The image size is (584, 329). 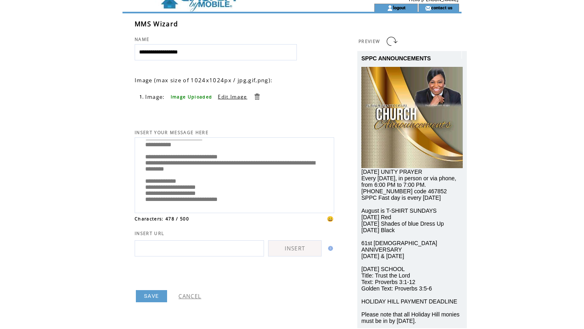 What do you see at coordinates (190, 297) in the screenshot?
I see `a: CANCEL` at bounding box center [190, 297].